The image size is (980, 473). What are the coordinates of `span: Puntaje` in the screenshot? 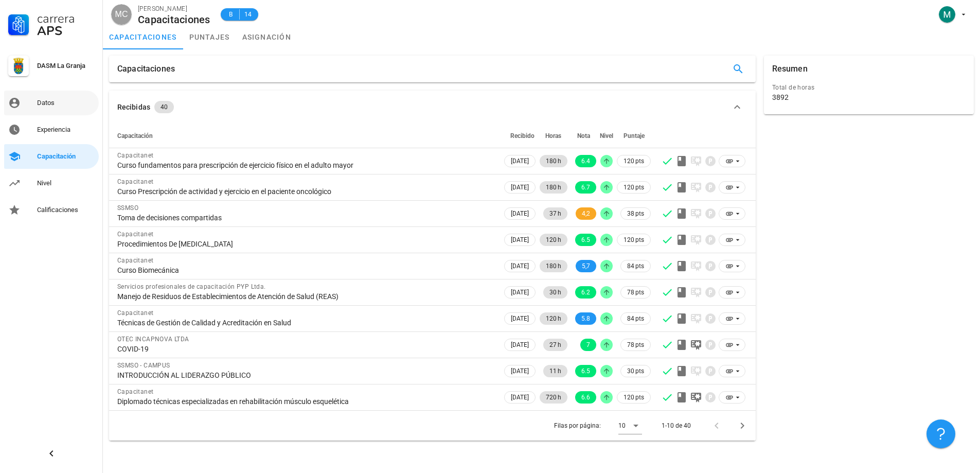 It's located at (634, 135).